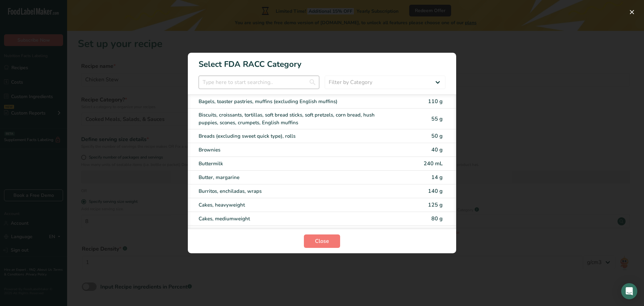 This screenshot has width=644, height=306. Describe the element at coordinates (322, 241) in the screenshot. I see `button: Close` at that location.